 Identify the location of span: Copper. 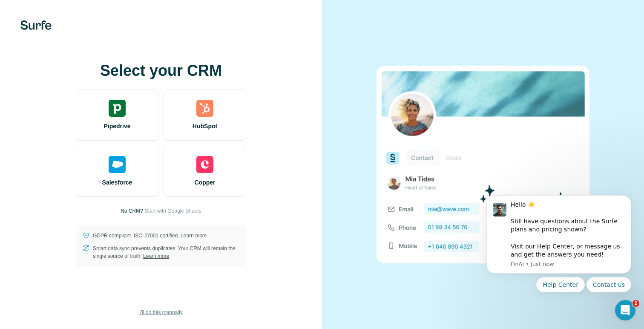
(205, 182).